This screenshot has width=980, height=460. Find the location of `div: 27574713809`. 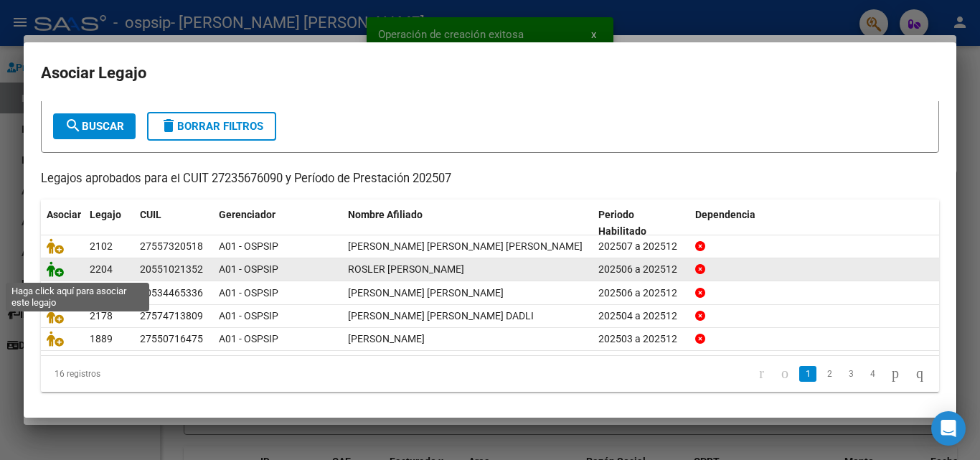

div: 27574713809 is located at coordinates (171, 316).